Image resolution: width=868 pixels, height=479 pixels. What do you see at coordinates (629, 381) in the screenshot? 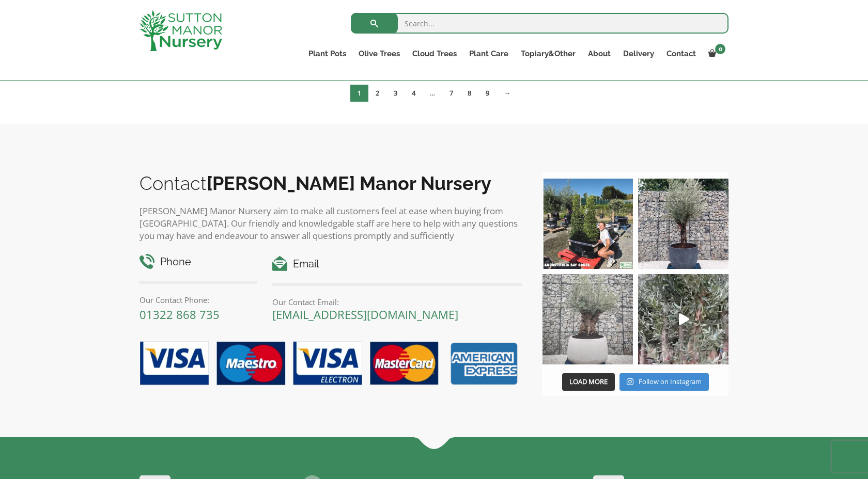
I see `svg: Instagram` at bounding box center [629, 381].